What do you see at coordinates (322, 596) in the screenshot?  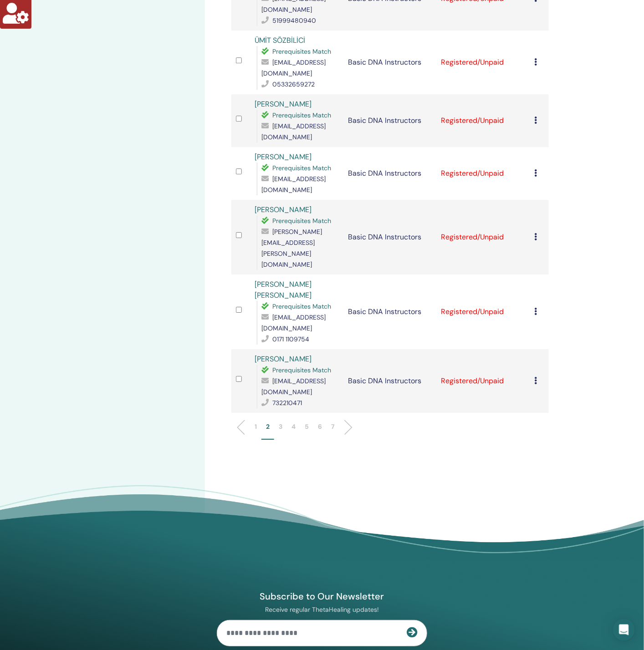 I see `h4: Subscribe to Our Newsletter` at bounding box center [322, 596].